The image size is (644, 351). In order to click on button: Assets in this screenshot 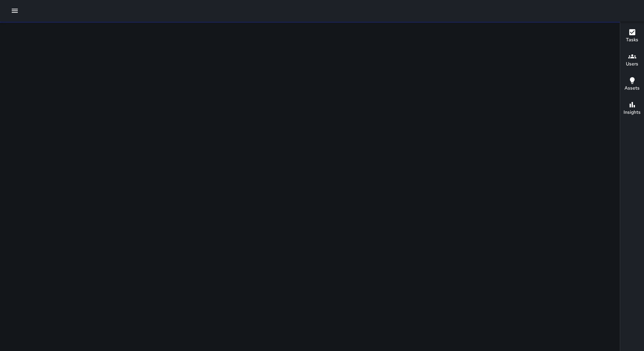, I will do `click(632, 85)`.